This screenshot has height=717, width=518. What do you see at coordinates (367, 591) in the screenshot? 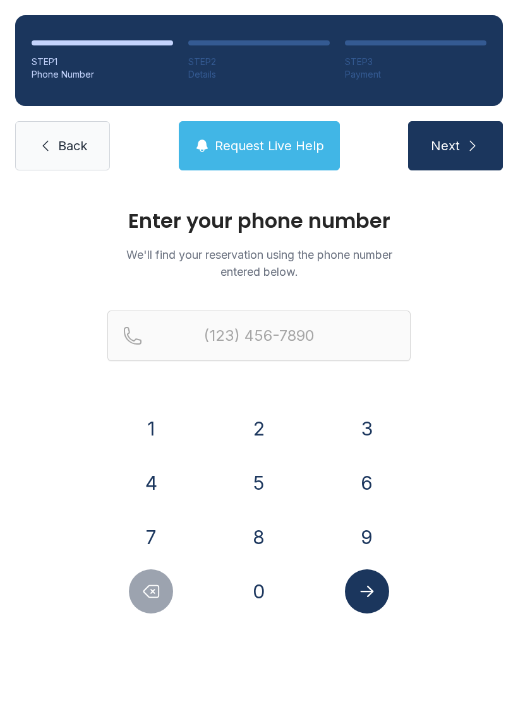
I see `button: Submit lookup form` at bounding box center [367, 591].